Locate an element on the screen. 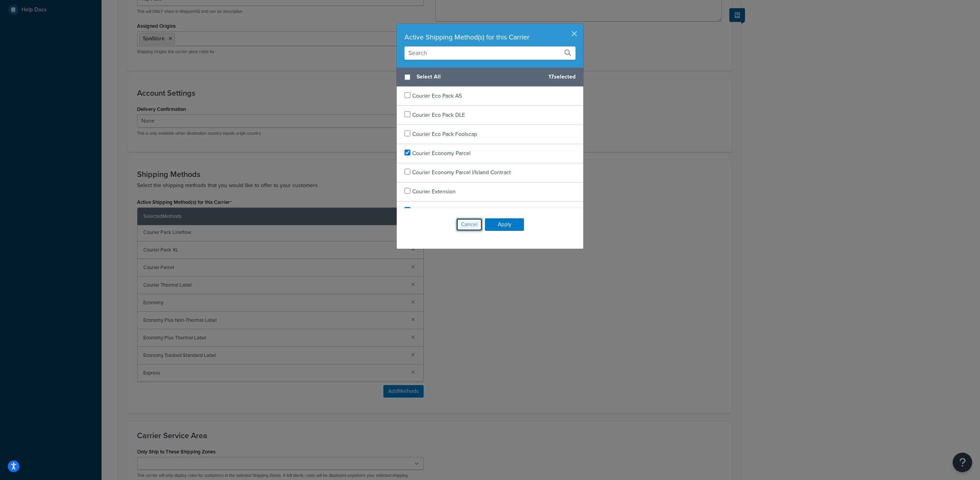  div: Active Shipping Method(s) for this Carrier is located at coordinates (490, 37).